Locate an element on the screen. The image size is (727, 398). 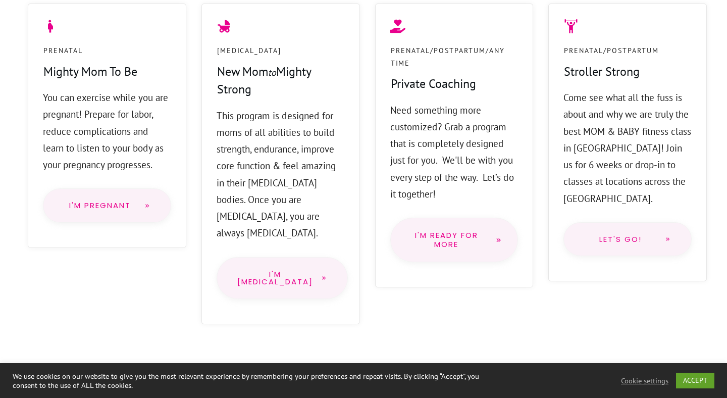
span: Let's go! is located at coordinates (620, 239).